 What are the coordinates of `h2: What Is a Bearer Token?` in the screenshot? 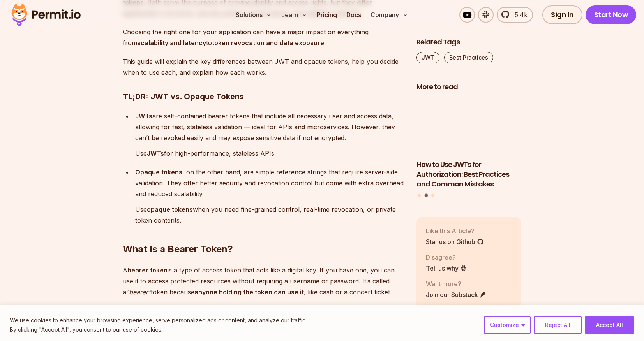 It's located at (263, 233).